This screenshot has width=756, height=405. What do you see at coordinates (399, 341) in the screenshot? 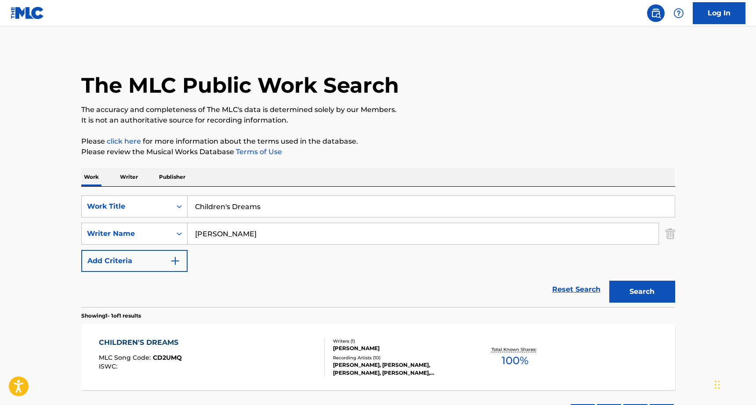
I see `div: Writers ( 1 )` at bounding box center [399, 341].